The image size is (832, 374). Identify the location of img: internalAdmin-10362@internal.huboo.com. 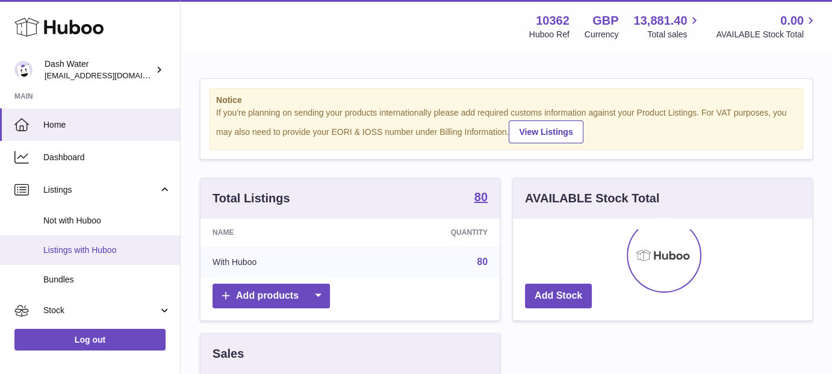
(23, 70).